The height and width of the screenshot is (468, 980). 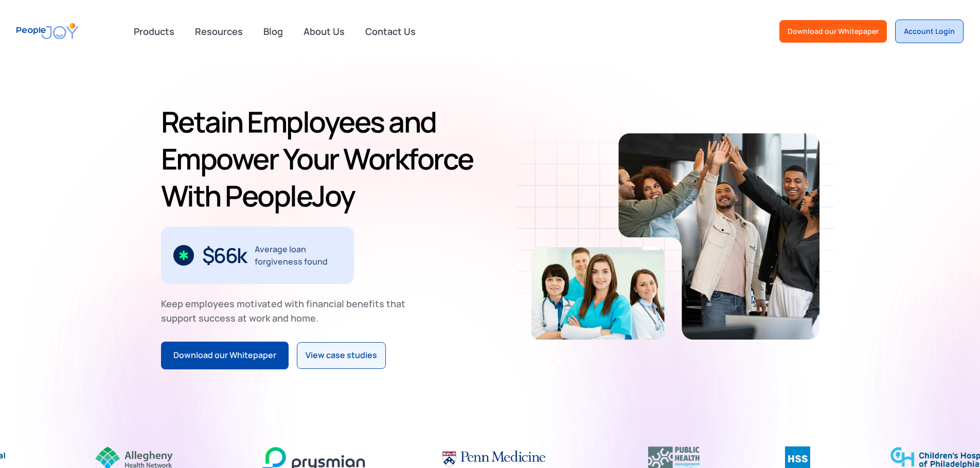 What do you see at coordinates (257, 256) in the screenshot?
I see `div: 2 / 3` at bounding box center [257, 256].